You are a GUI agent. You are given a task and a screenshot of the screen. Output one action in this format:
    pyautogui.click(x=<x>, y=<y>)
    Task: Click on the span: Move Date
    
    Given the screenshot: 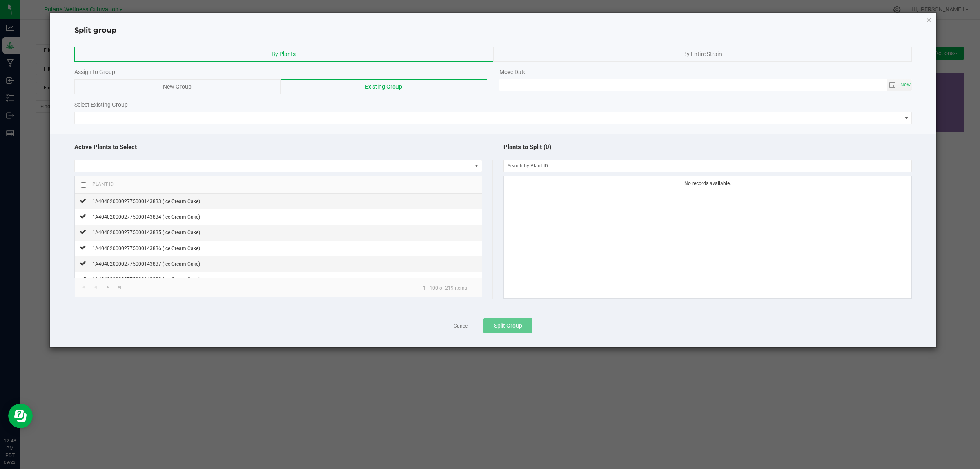 What is the action you would take?
    pyautogui.click(x=513, y=72)
    